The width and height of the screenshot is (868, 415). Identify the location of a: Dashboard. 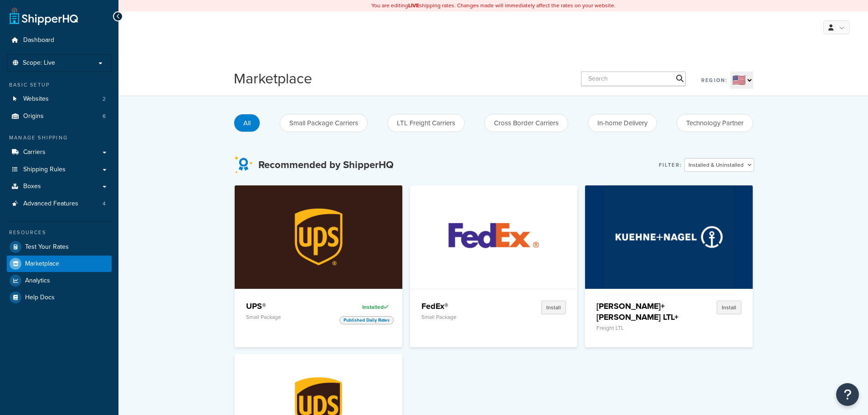
(59, 40).